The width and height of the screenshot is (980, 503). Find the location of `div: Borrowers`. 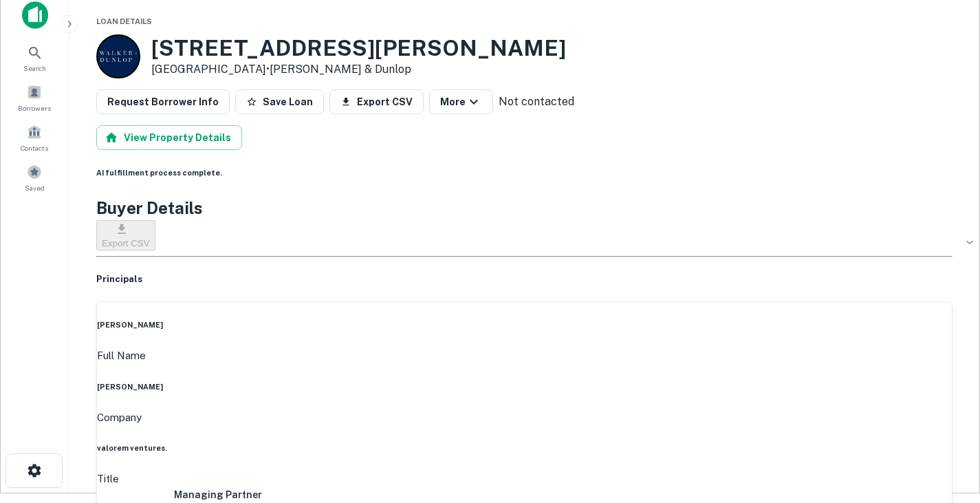

div: Borrowers is located at coordinates (35, 98).